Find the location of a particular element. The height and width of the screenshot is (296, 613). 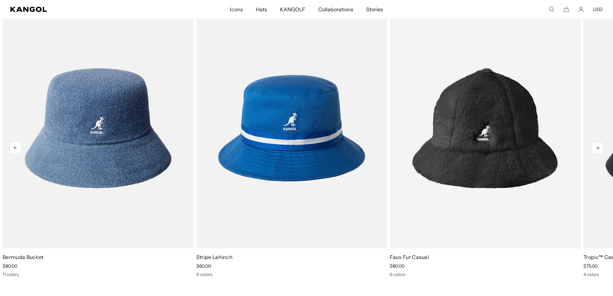

a: Kangol is located at coordinates (81, 9).